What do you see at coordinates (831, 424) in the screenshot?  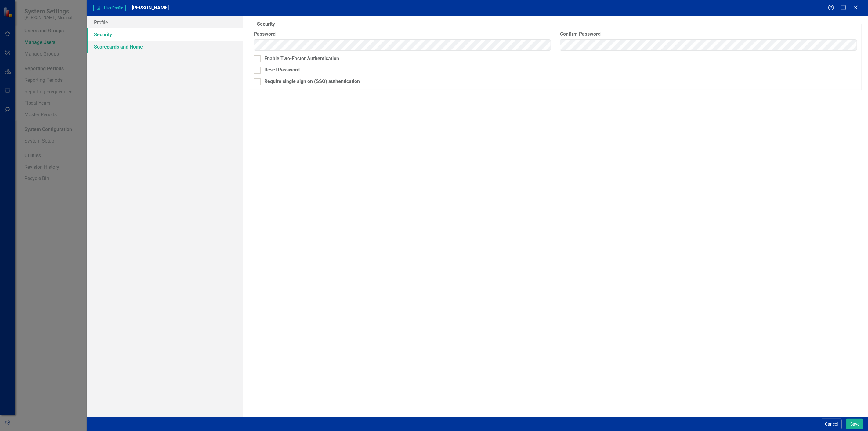 I see `button: Cancel` at bounding box center [831, 424].